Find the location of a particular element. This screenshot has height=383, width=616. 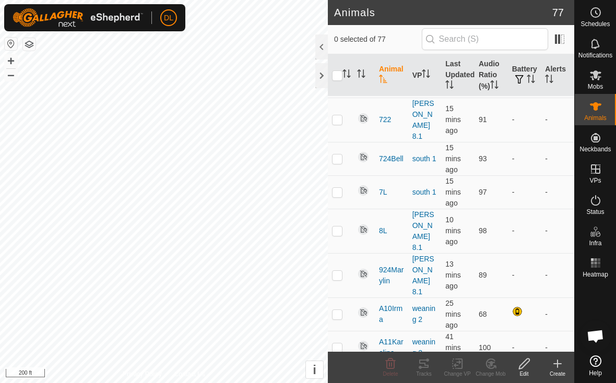

span: Notifications is located at coordinates (595, 55).